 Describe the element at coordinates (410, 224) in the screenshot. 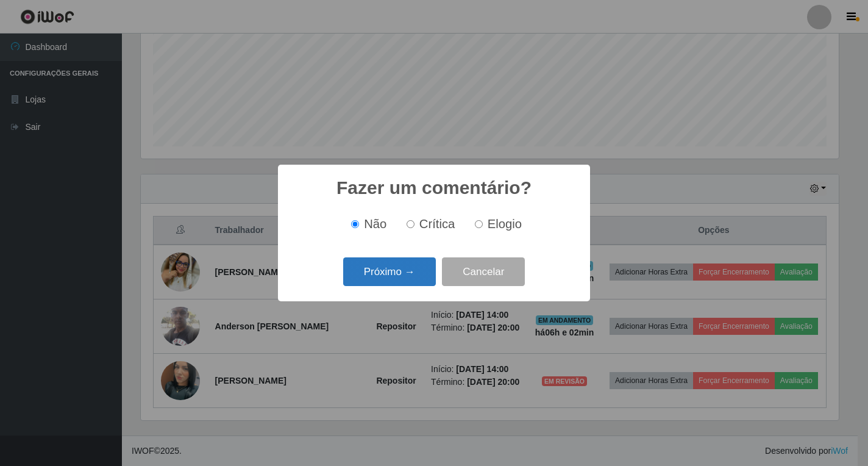

I see `input: Crítica` at that location.